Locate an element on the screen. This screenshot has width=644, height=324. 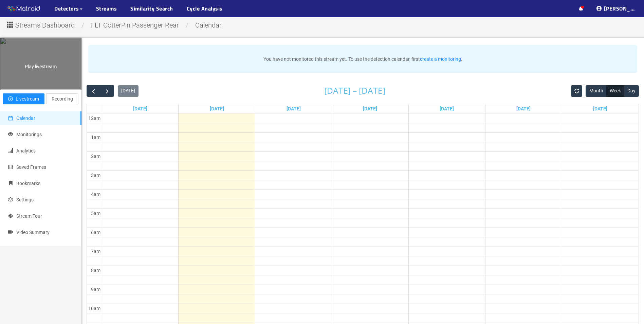
span: Play livestream is located at coordinates (41, 67).